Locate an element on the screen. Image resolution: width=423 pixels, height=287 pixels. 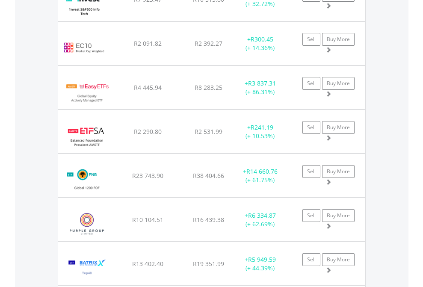
span: R2 290.80 is located at coordinates (148, 131).